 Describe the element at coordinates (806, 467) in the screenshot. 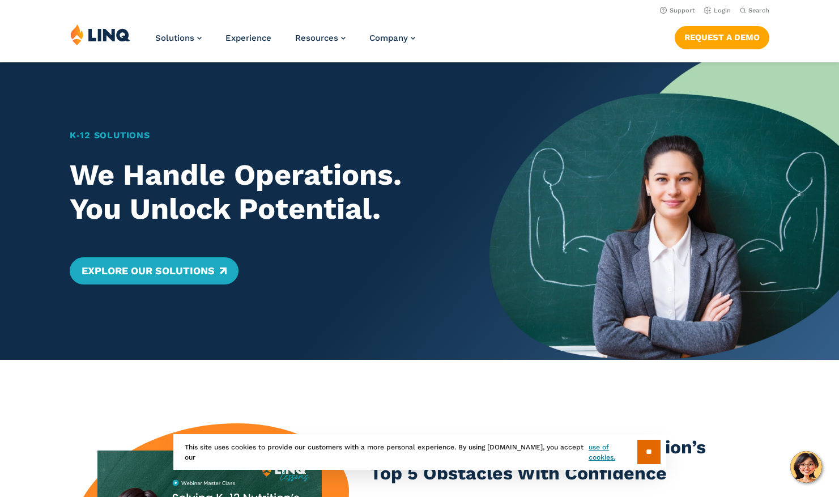

I see `button: Hello, have a question? Let’s chat.` at that location.